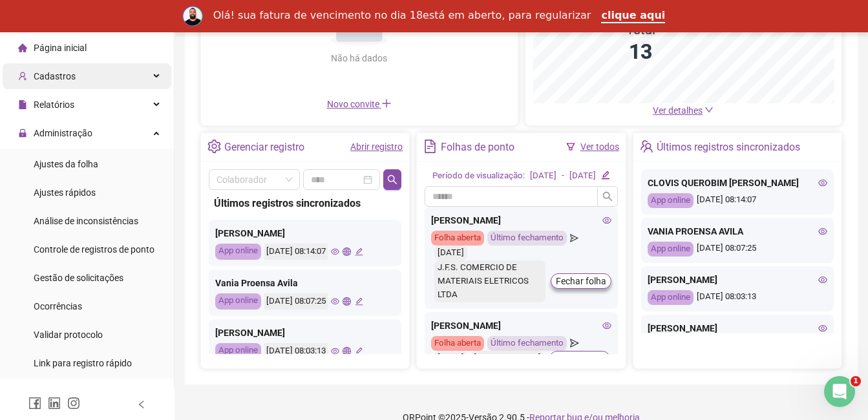 Image resolution: width=868 pixels, height=420 pixels. Describe the element at coordinates (23, 134) in the screenshot. I see `span: lock` at that location.